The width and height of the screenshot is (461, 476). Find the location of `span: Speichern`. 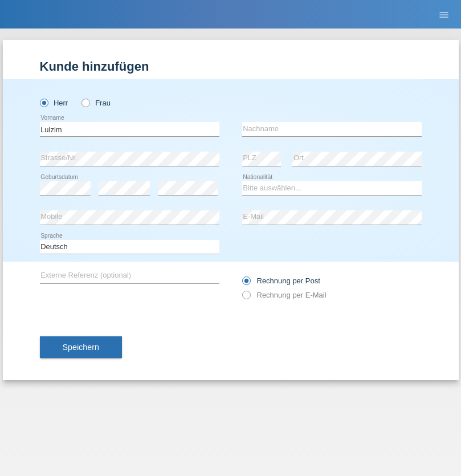

span: Speichern is located at coordinates (81, 347).